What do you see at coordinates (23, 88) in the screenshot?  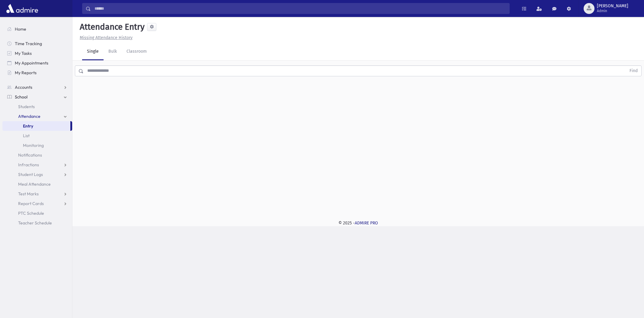 I see `span: Accounts` at bounding box center [23, 88].